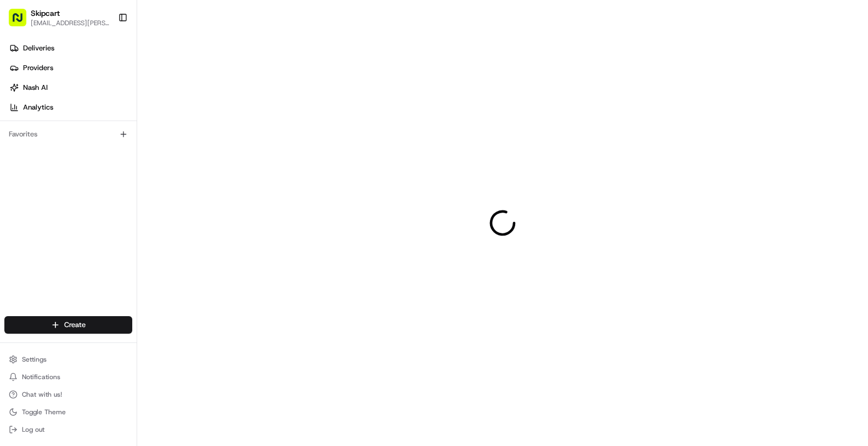  I want to click on a: Deliveries, so click(70, 48).